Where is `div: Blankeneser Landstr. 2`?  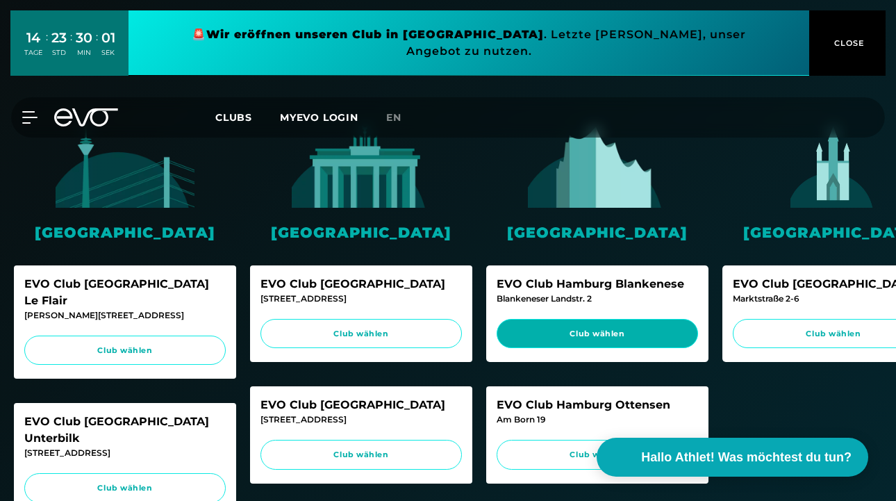 div: Blankeneser Landstr. 2 is located at coordinates (597, 299).